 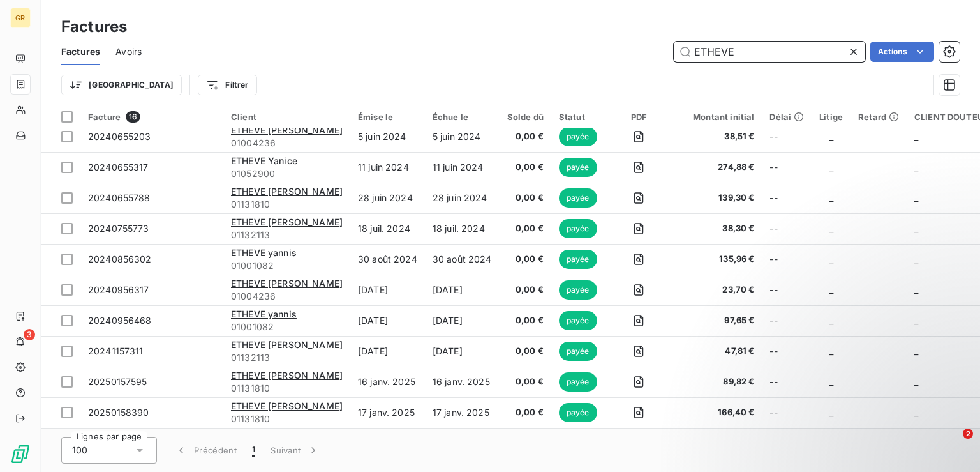 What do you see at coordinates (286, 143) in the screenshot?
I see `span: 01004236` at bounding box center [286, 143].